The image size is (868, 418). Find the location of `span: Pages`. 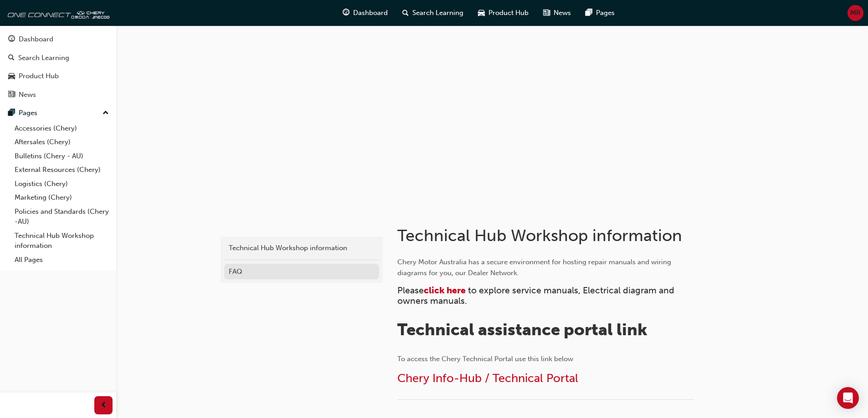

span: Pages is located at coordinates (605, 13).